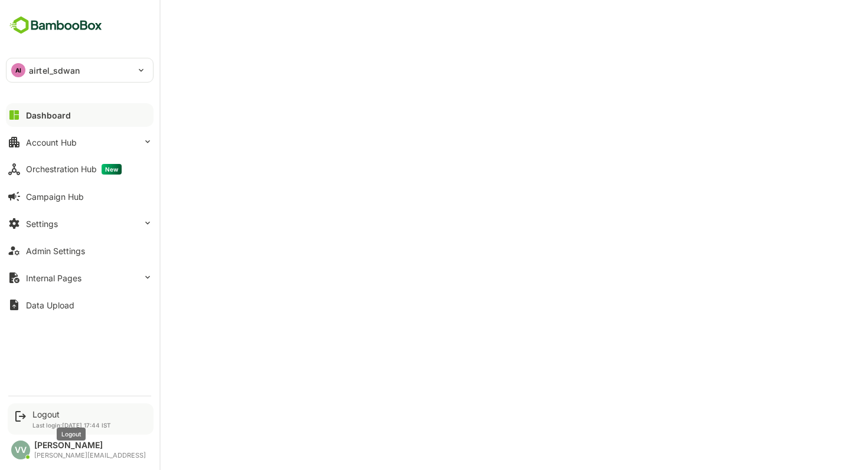  Describe the element at coordinates (80, 169) in the screenshot. I see `button: Orchestration HubNew` at that location.